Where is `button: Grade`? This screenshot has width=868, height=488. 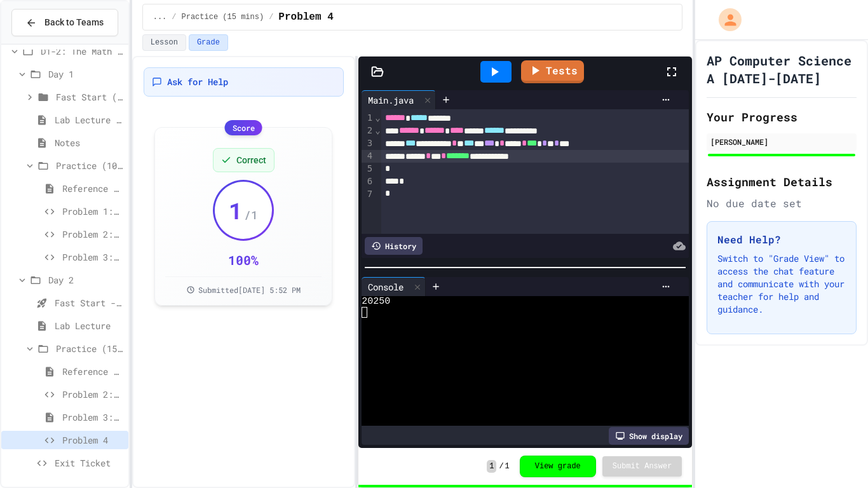 button: Grade is located at coordinates (208, 43).